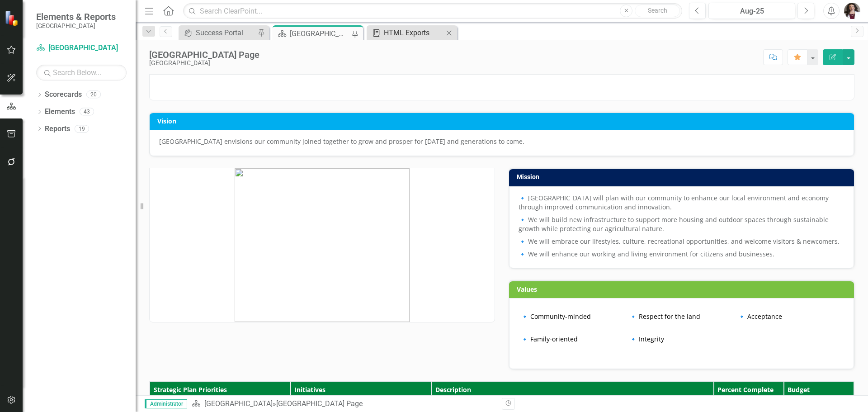 The height and width of the screenshot is (412, 868). I want to click on a: HTML Exports, so click(406, 33).